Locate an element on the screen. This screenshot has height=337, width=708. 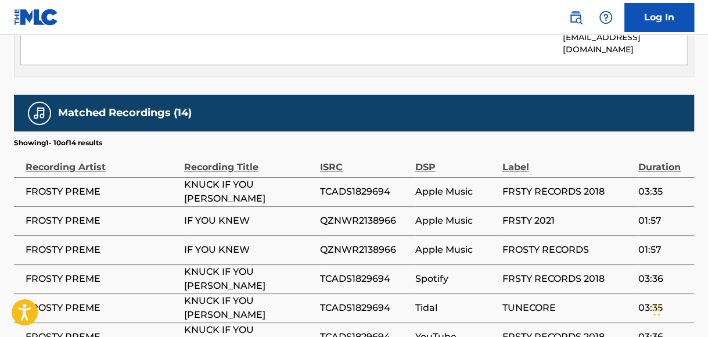
span: 03:36 is located at coordinates (663, 279).